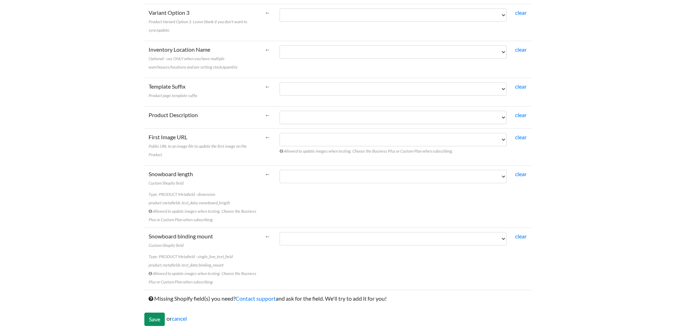 This screenshot has width=676, height=333. What do you see at coordinates (173, 115) in the screenshot?
I see `label: Product Description` at bounding box center [173, 115].